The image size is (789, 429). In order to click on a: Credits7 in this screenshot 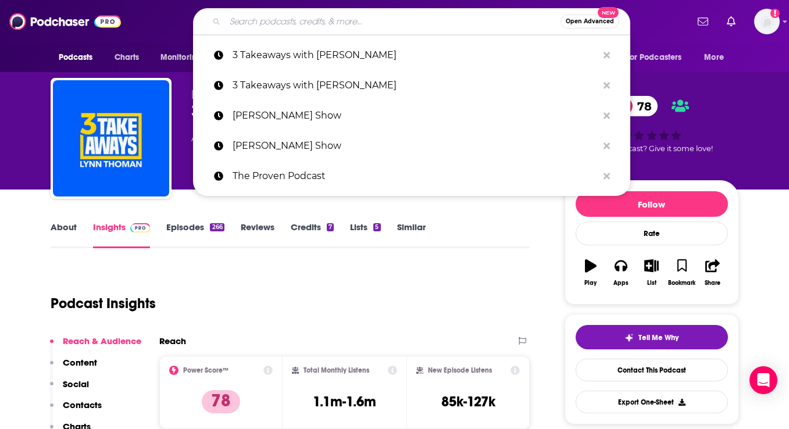, I will do `click(312, 235)`.